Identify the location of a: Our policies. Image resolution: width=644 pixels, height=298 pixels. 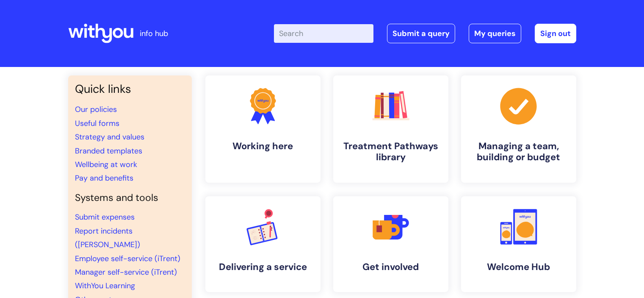
(95, 109).